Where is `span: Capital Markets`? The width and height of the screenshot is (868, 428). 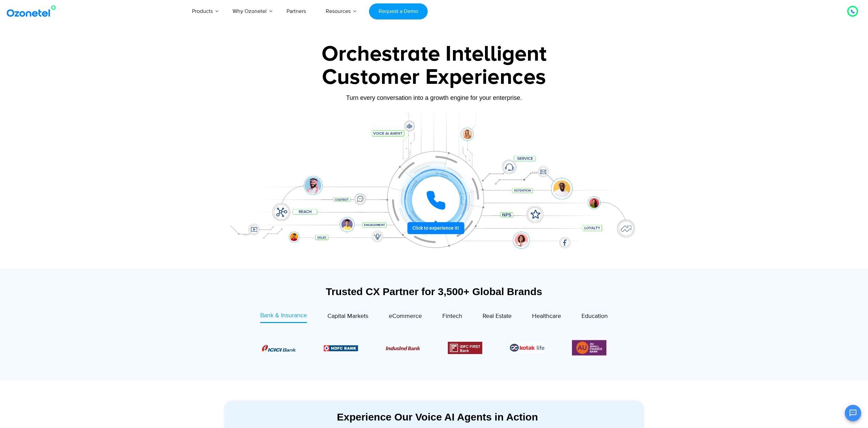
span: Capital Markets is located at coordinates (348, 316).